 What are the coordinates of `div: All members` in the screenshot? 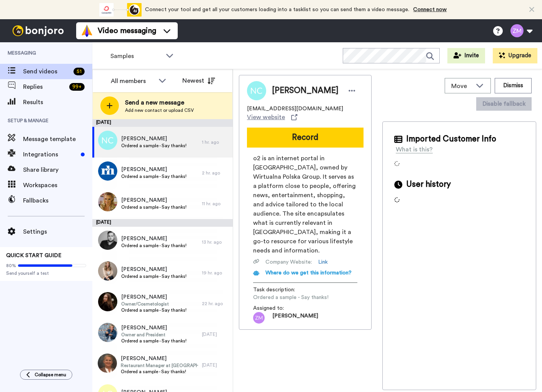 It's located at (133, 81).